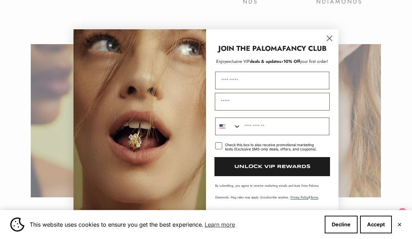 This screenshot has width=412, height=239. Describe the element at coordinates (174, 225) in the screenshot. I see `span: This website uses cookies to ensure you get the best experience.` at that location.